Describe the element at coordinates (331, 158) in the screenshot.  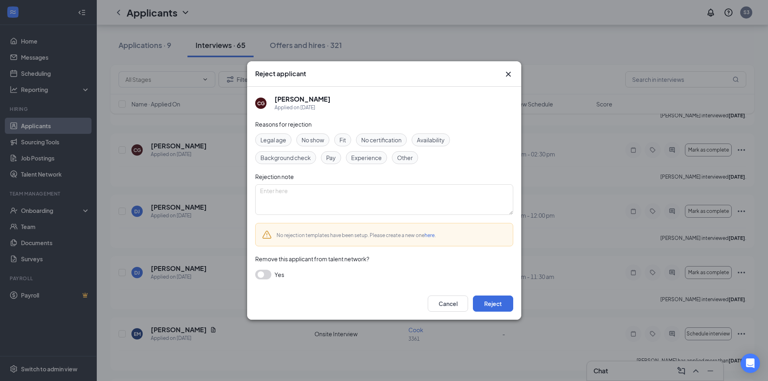
I see `span: Pay` at that location.